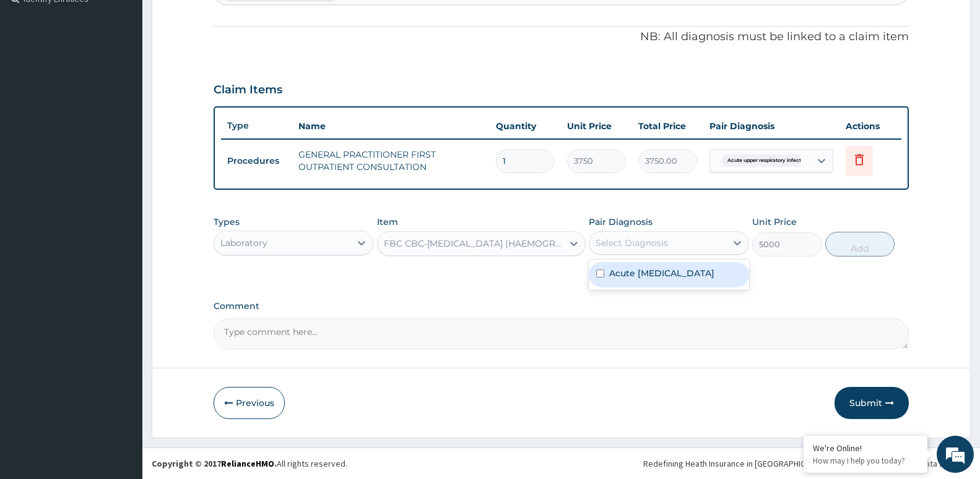 Image resolution: width=980 pixels, height=479 pixels. I want to click on th: Total Price, so click(667, 126).